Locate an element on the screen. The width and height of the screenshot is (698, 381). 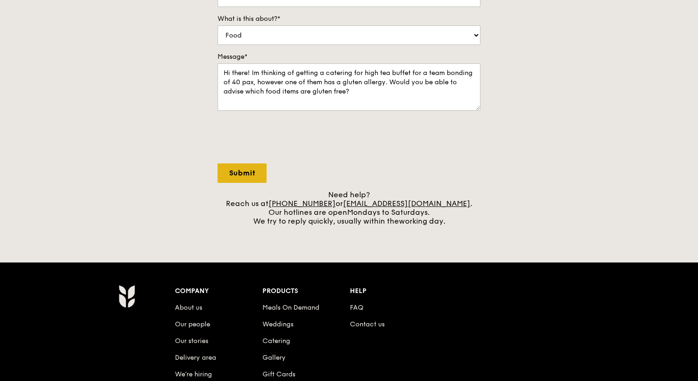
a: Delivery area is located at coordinates (195, 357).